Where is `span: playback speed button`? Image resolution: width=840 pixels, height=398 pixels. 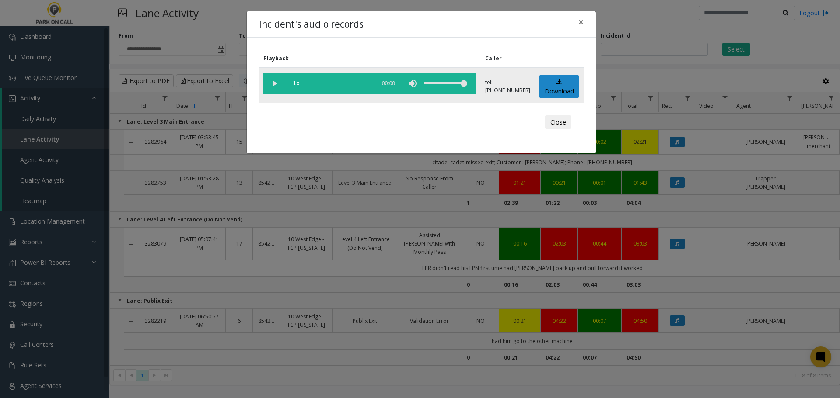
span: playback speed button is located at coordinates (296, 84).